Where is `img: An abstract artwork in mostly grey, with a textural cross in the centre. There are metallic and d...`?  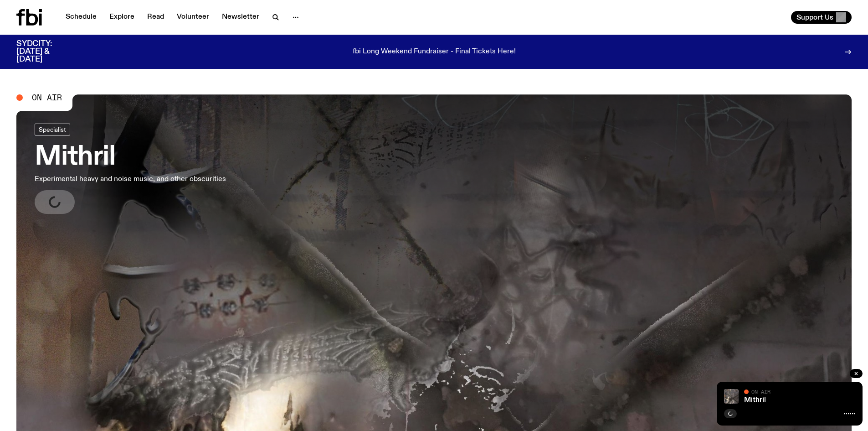
img: An abstract artwork in mostly grey, with a textural cross in the centre. There are metallic and d... is located at coordinates (732, 396).